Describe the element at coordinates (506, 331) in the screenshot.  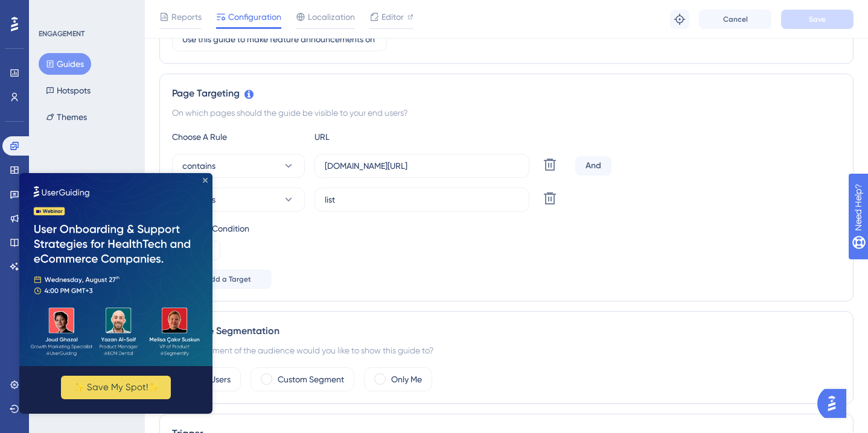
I see `div: Audience Segmentation` at that location.